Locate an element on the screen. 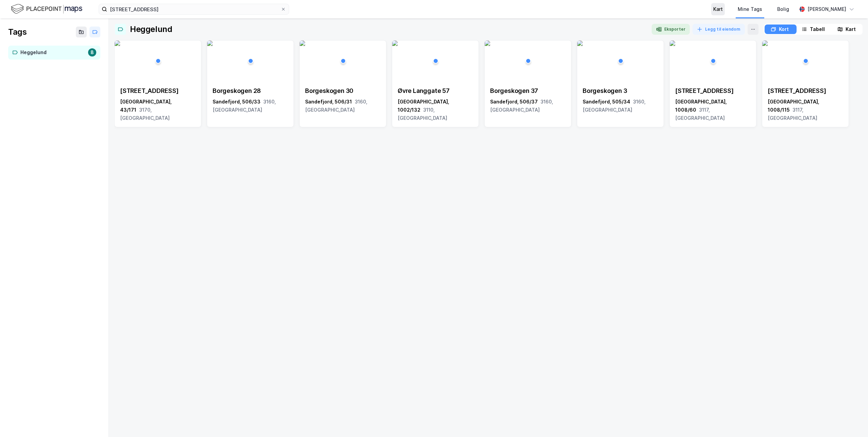 The image size is (868, 437). div: Mine Tags is located at coordinates (750, 9).